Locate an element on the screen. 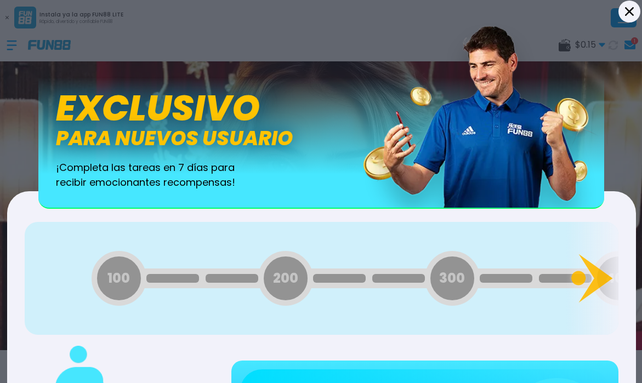 The width and height of the screenshot is (642, 383). span: 200 is located at coordinates (285, 278).